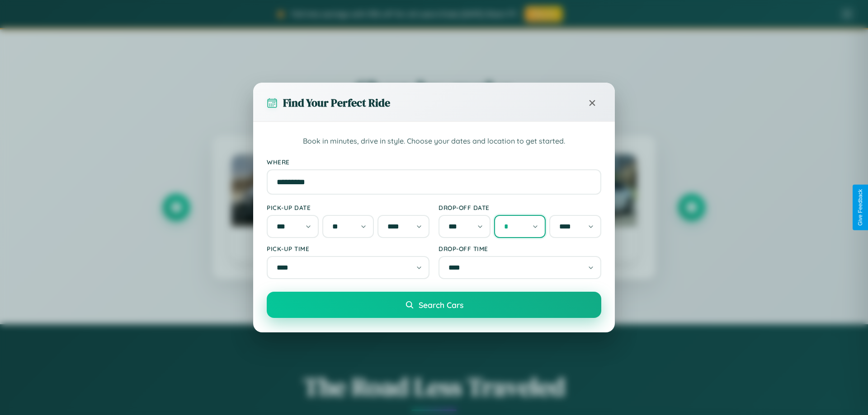 This screenshot has height=415, width=868. Describe the element at coordinates (348, 207) in the screenshot. I see `label: Pick-up Date` at that location.